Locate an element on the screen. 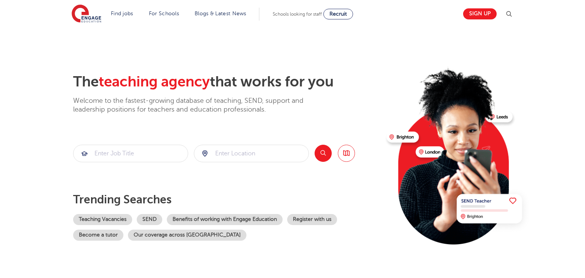  img: Engage Education is located at coordinates (86, 14).